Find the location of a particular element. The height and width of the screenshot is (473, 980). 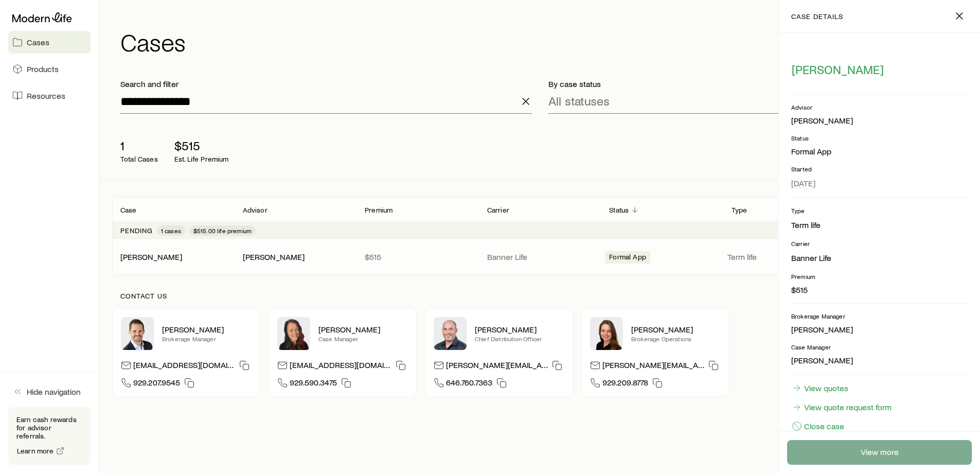

p: Brokerage Operations is located at coordinates (676, 339).